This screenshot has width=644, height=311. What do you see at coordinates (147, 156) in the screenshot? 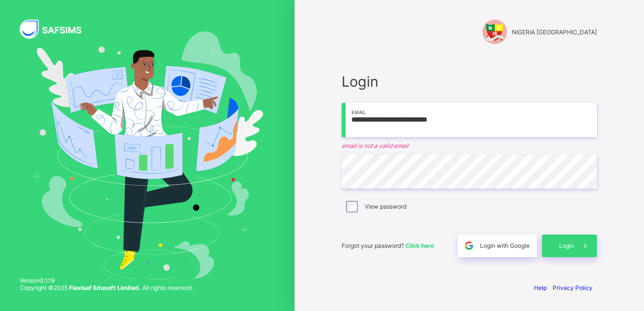
I see `img: Hero Image` at bounding box center [147, 156].